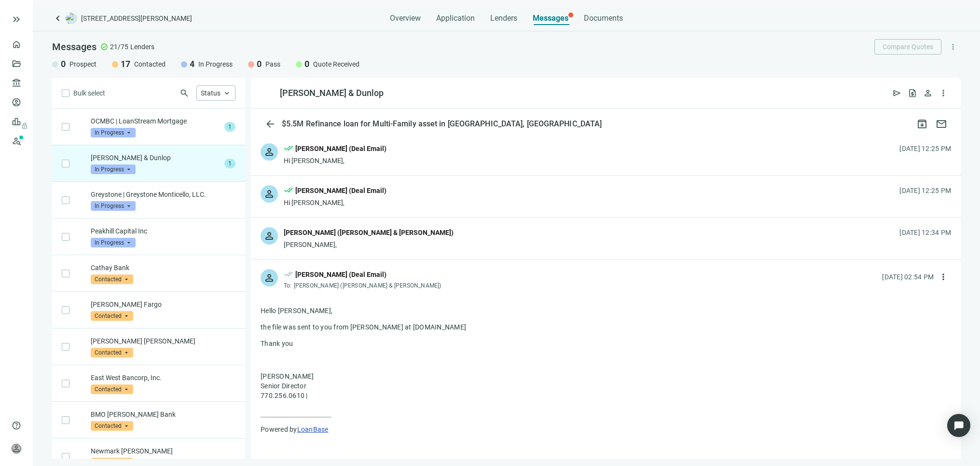 This screenshot has width=980, height=466. I want to click on button: mail, so click(941, 124).